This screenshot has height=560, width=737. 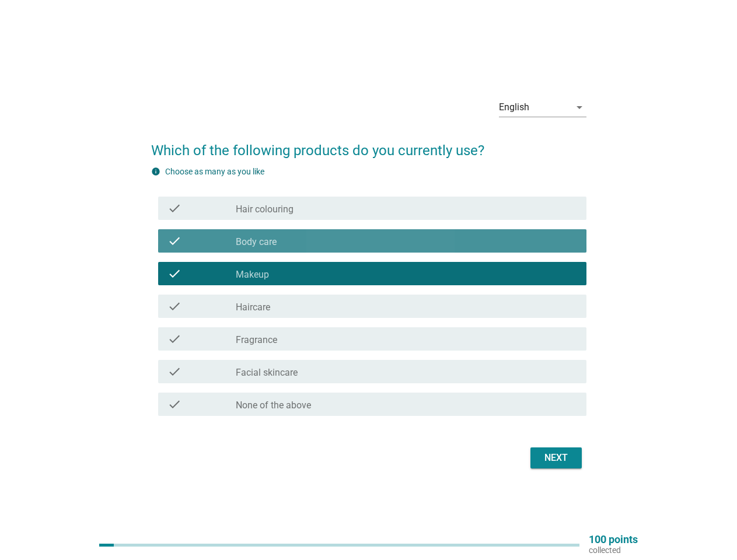 I want to click on label: Body care, so click(x=256, y=242).